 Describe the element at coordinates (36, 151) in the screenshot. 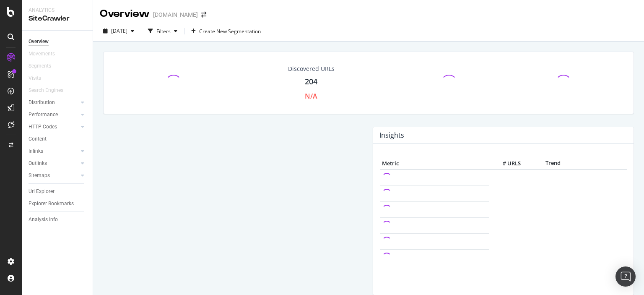

I see `div: Inlinks` at that location.